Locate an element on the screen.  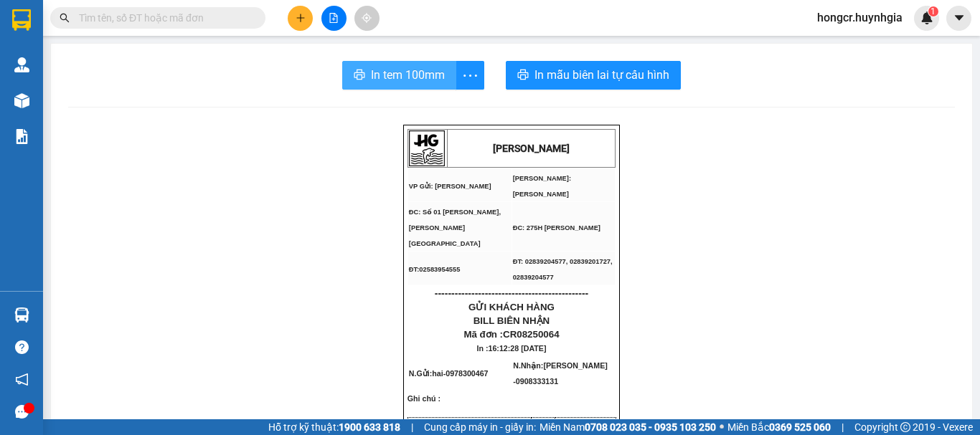
span: Ghi chú : is located at coordinates (424, 405).